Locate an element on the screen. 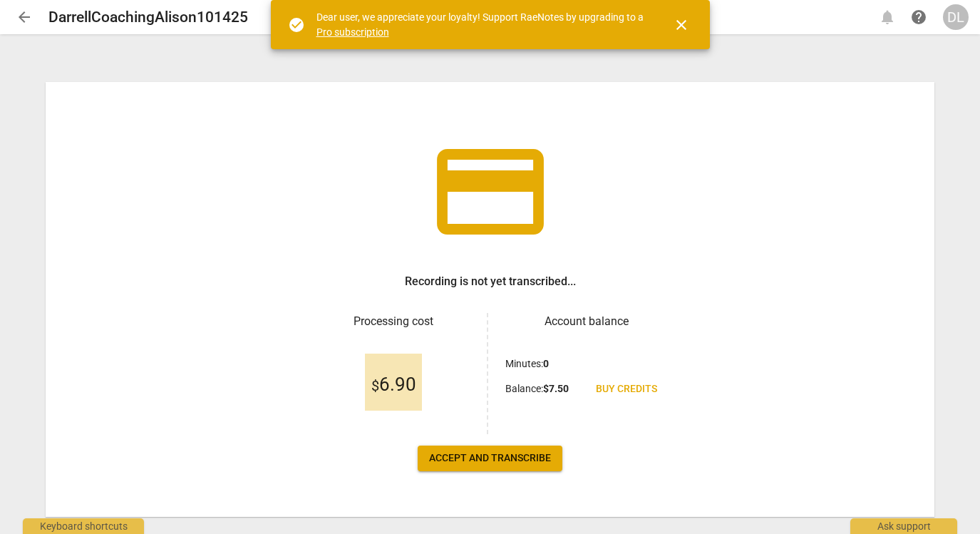 This screenshot has width=980, height=534. p: Minutes : is located at coordinates (526, 363).